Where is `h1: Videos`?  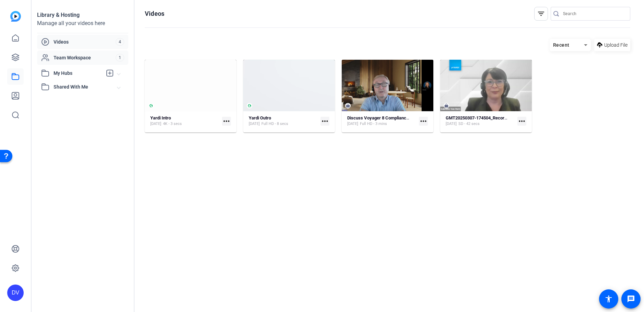 h1: Videos is located at coordinates (154, 14).